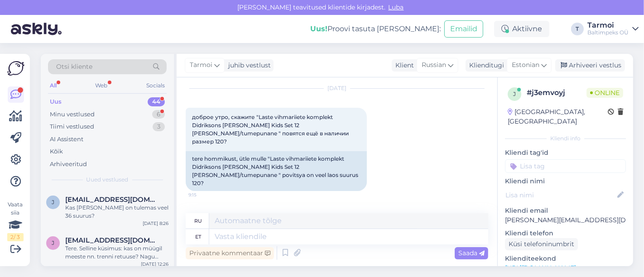  I want to click on span: janamottus@gmail.com, so click(113, 200).